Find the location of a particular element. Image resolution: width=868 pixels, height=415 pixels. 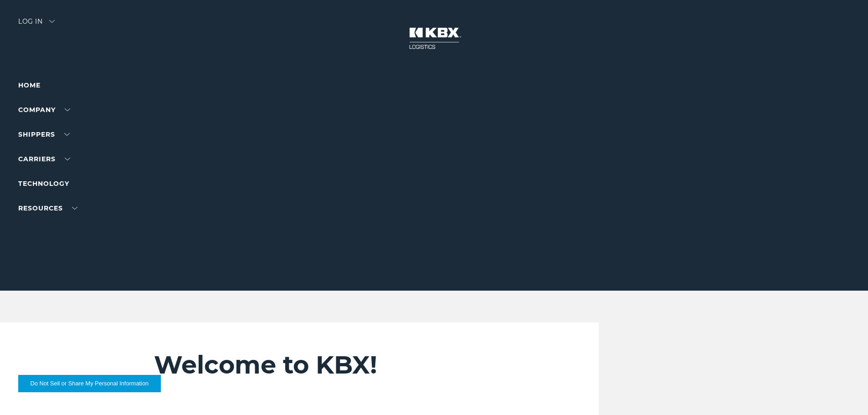

a: Home is located at coordinates (29, 85).